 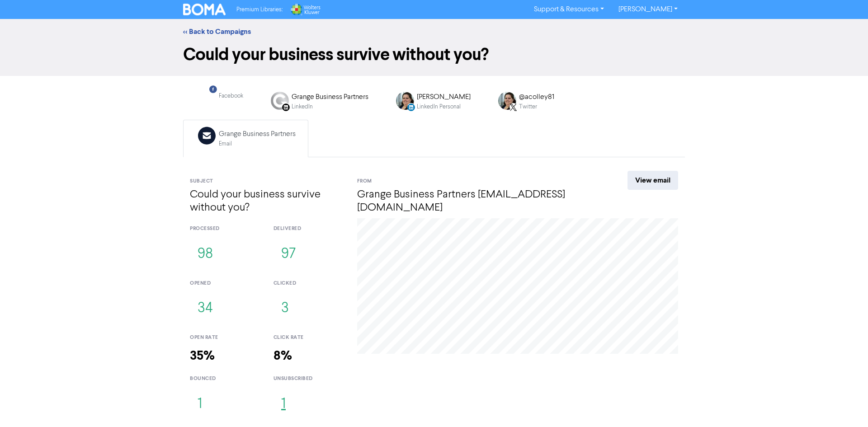 I want to click on strong: 8%, so click(x=282, y=356).